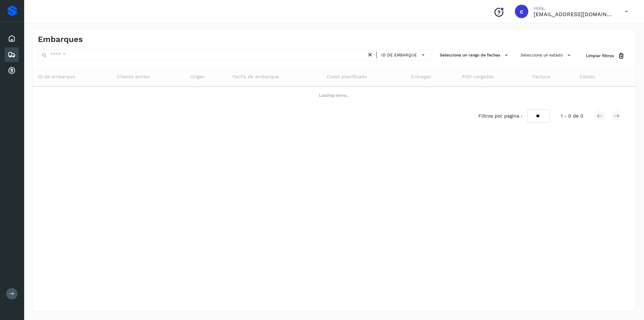 The image size is (644, 320). Describe the element at coordinates (600, 56) in the screenshot. I see `span: Limpiar filtros` at that location.